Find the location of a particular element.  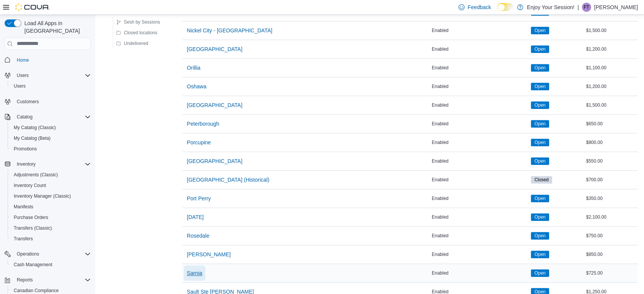

span: Rosedale is located at coordinates (198, 235).